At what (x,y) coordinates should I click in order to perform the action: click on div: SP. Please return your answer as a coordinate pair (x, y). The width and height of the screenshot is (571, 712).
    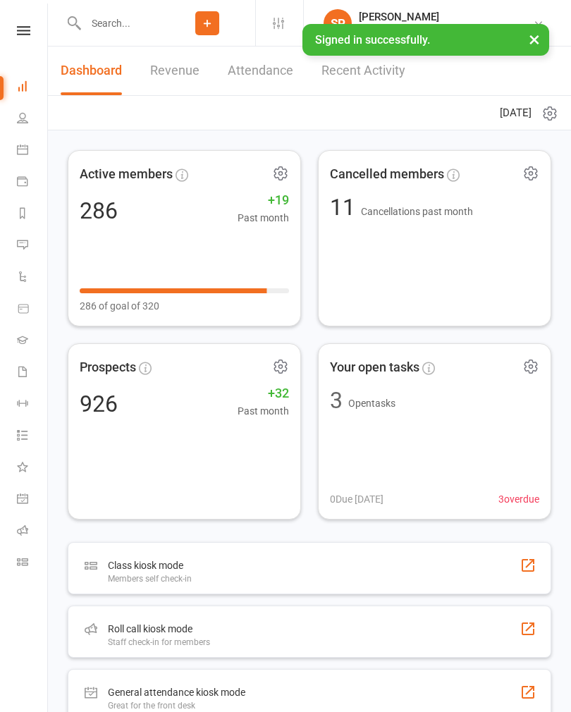
    Looking at the image, I should click on (338, 23).